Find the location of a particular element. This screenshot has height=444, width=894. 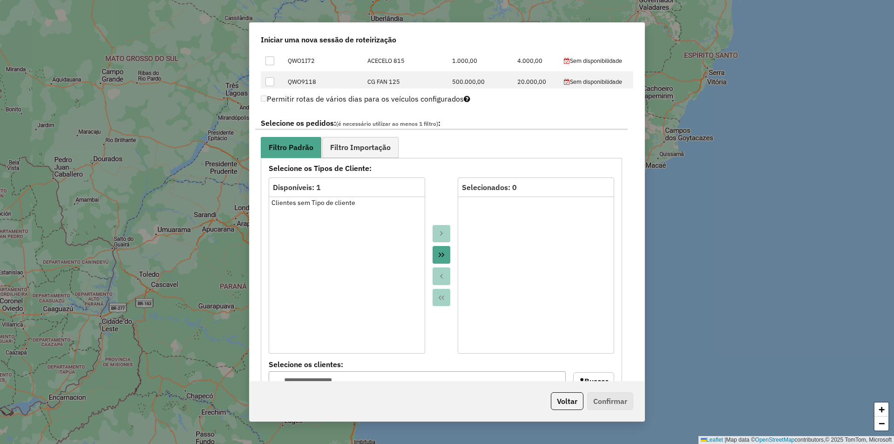

i: Selecione pelo menos um veículo is located at coordinates (467, 99).